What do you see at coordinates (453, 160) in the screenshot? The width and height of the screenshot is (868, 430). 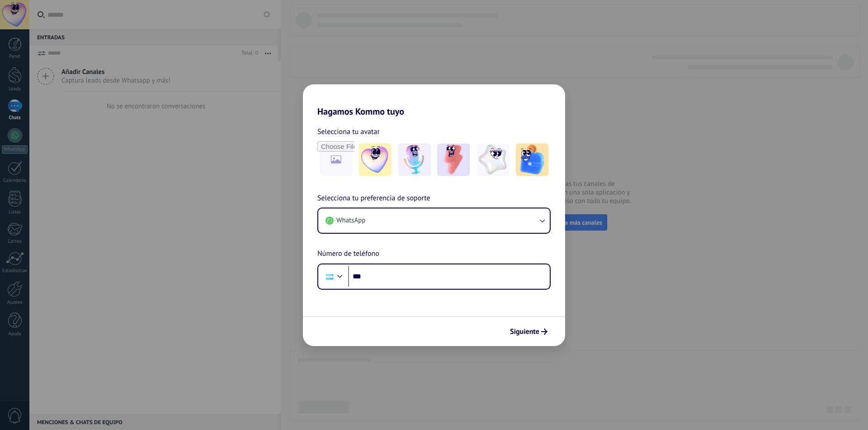 I see `img: -3.jpeg` at bounding box center [453, 160].